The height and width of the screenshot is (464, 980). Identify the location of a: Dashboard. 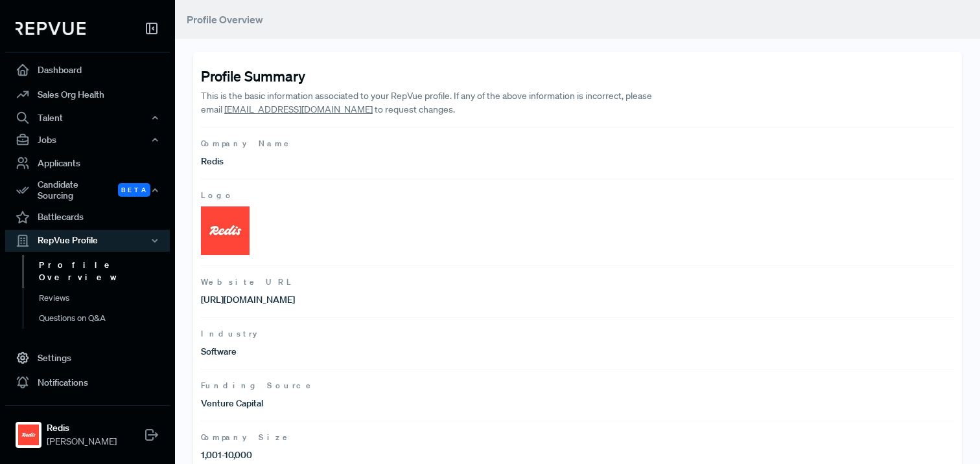
(88, 70).